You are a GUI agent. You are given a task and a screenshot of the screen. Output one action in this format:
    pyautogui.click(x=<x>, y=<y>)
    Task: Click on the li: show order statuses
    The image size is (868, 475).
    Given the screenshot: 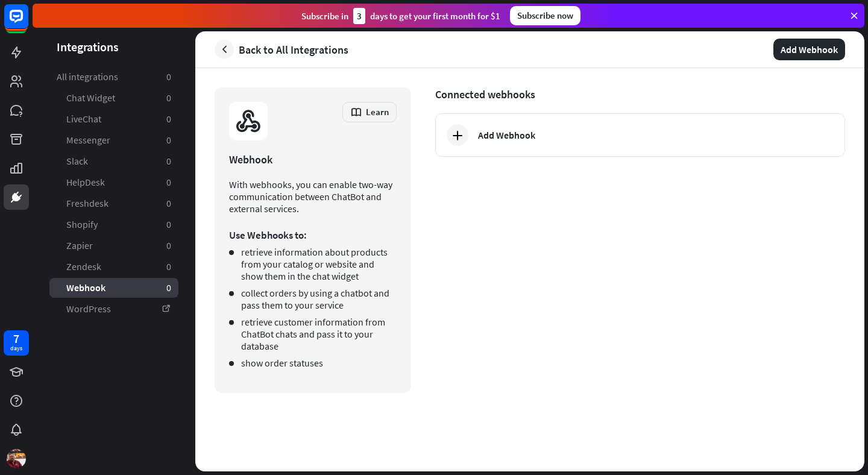 What is the action you would take?
    pyautogui.click(x=313, y=363)
    